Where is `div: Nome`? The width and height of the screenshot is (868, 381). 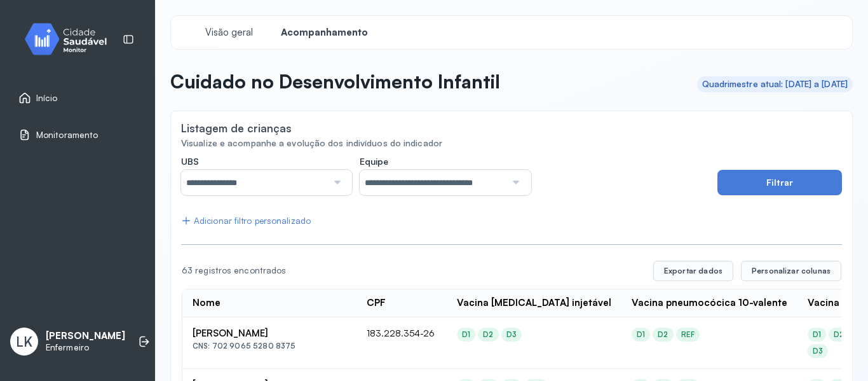 div: Nome is located at coordinates (207, 303).